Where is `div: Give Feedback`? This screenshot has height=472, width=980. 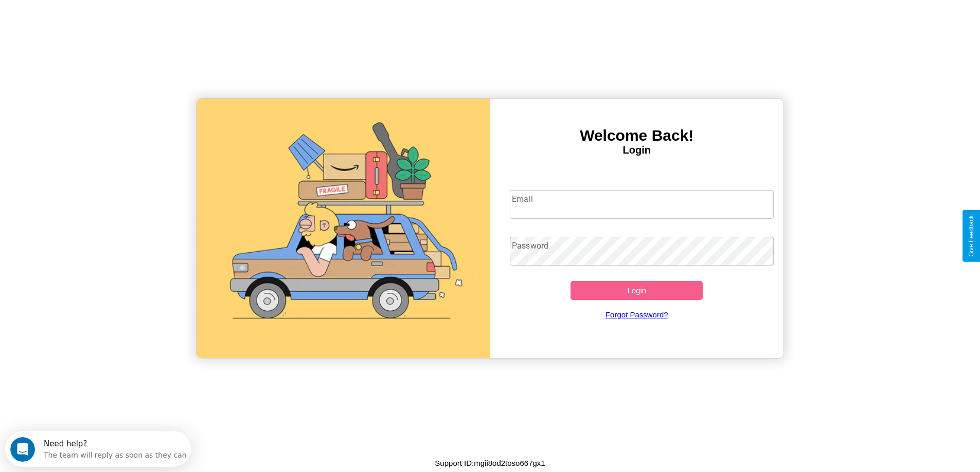 div: Give Feedback is located at coordinates (971, 236).